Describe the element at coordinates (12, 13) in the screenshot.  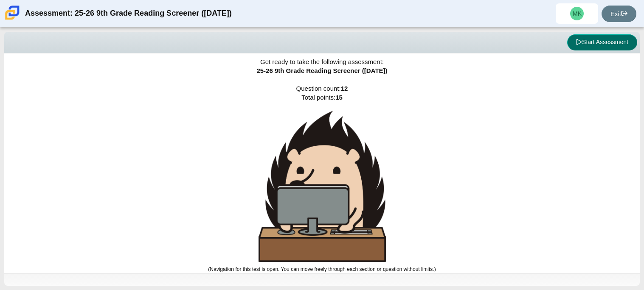
I see `img: Carmen School of Science & Technology` at that location.